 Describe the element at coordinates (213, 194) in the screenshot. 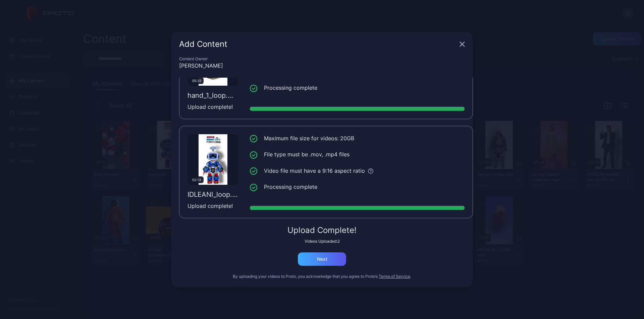

I see `div: IDLEANI_loop.mp4` at that location.